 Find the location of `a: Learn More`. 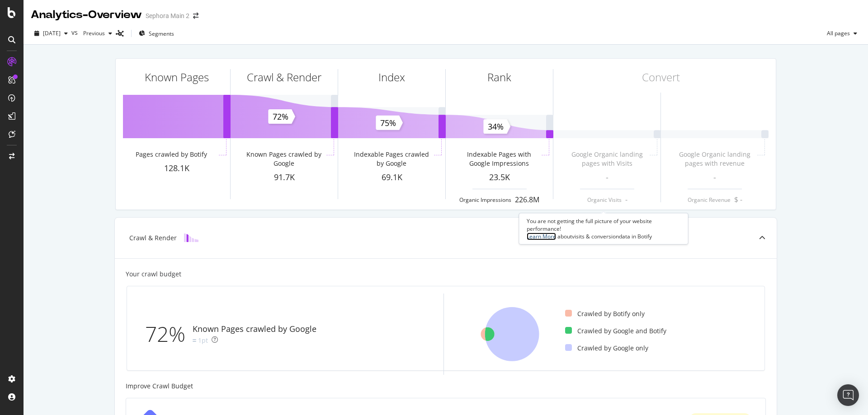

a: Learn More is located at coordinates (541, 236).